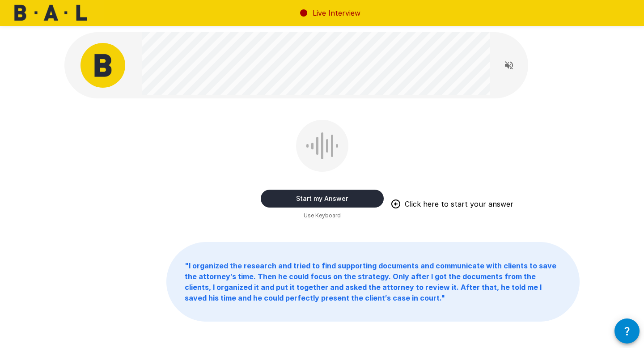 The height and width of the screenshot is (348, 644). Describe the element at coordinates (370, 282) in the screenshot. I see `b: " I organized the research and tried to find supporting documents and communicate with clients to...` at that location.